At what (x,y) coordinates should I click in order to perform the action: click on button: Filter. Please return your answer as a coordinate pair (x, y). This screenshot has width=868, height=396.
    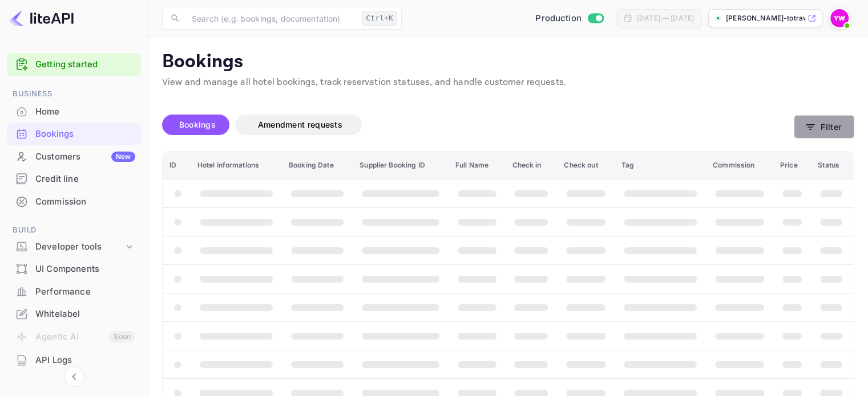
    Looking at the image, I should click on (824, 126).